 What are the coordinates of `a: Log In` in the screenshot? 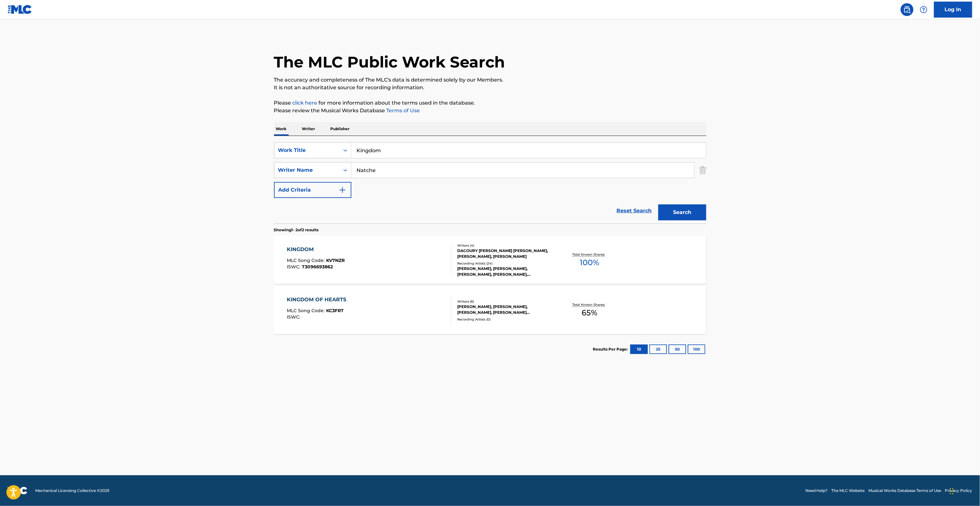 It's located at (953, 9).